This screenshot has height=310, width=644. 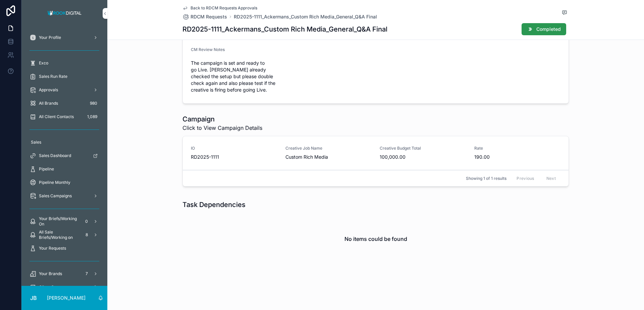 I want to click on a: Sales, so click(x=64, y=142).